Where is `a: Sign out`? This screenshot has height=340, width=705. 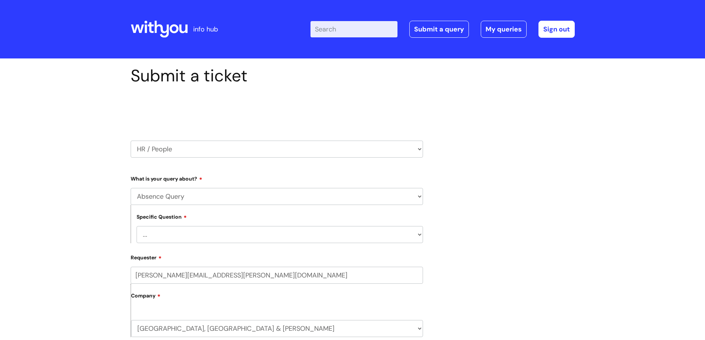
a: Sign out is located at coordinates (557, 29).